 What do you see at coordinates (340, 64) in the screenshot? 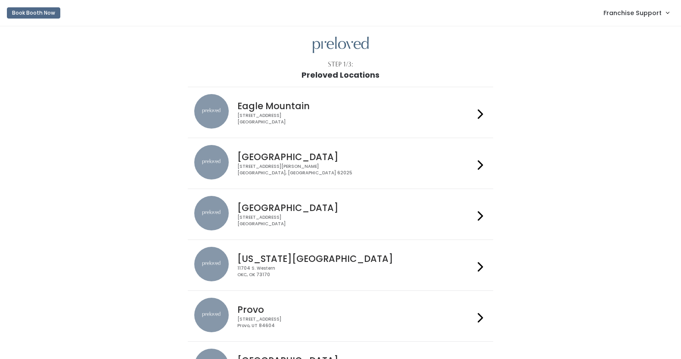
I see `div: Step 1/3:` at bounding box center [340, 64].